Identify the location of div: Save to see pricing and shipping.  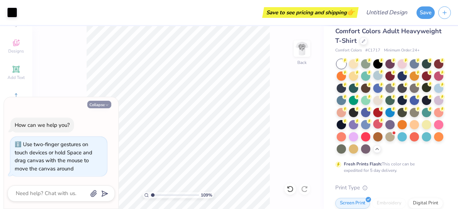
(310, 13).